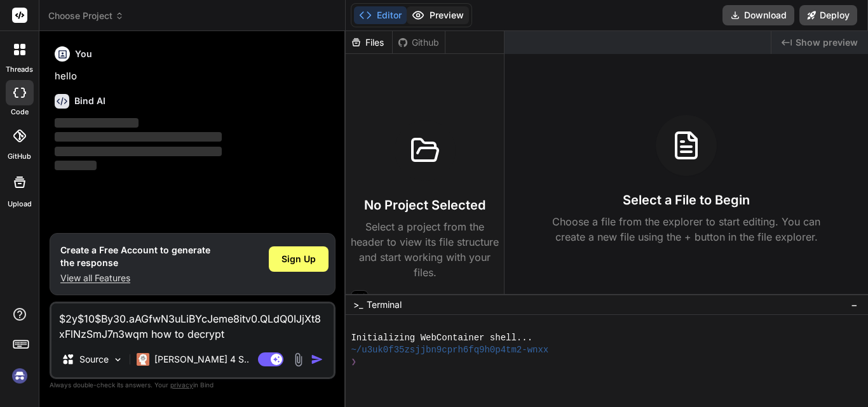 The image size is (868, 407). What do you see at coordinates (20, 204) in the screenshot?
I see `label: Upload` at bounding box center [20, 204].